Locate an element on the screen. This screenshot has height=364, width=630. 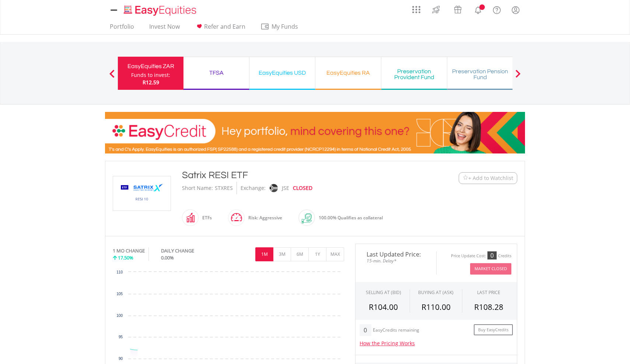
a: Invest Now is located at coordinates (164, 29).